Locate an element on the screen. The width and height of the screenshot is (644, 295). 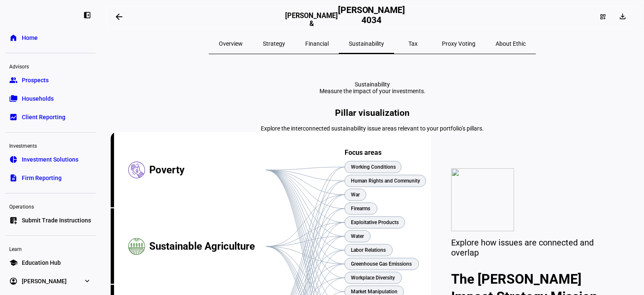
text: Exploitative Products is located at coordinates (375, 222).